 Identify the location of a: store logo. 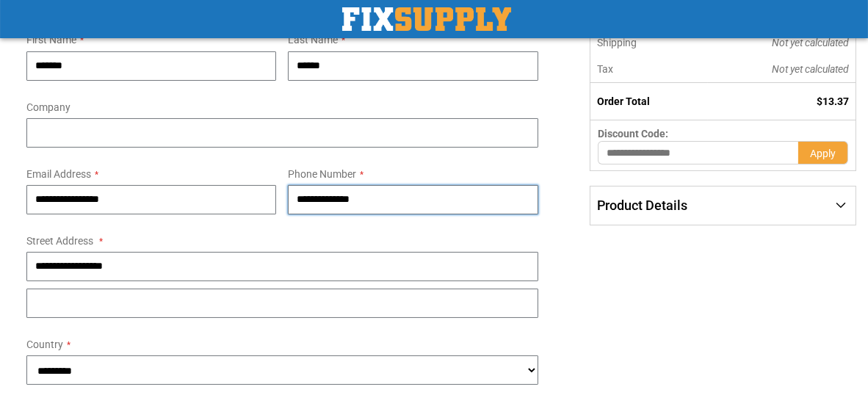
(427, 19).